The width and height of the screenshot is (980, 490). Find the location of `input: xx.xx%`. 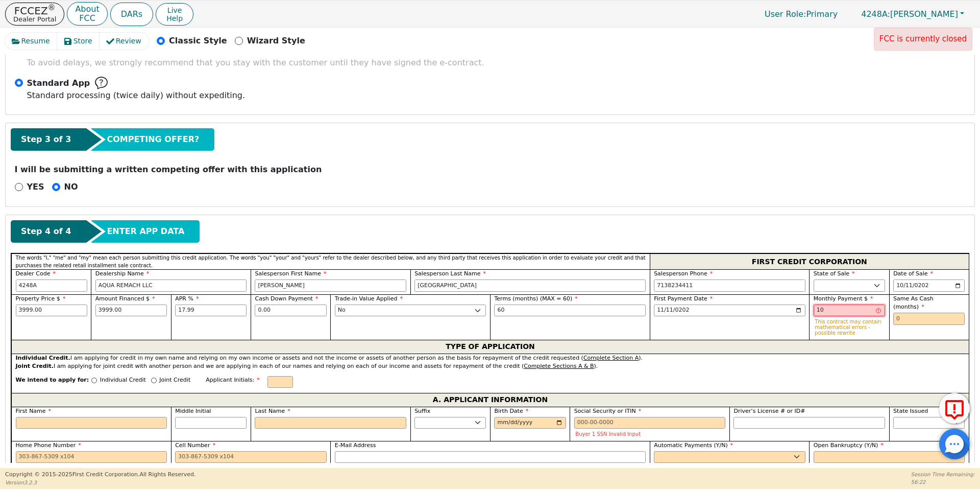

input: xx.xx% is located at coordinates (211, 310).